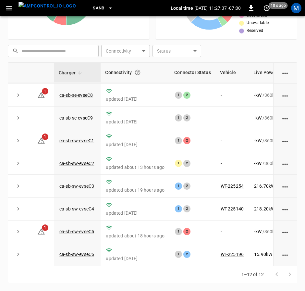 This screenshot has height=291, width=305. What do you see at coordinates (253, 274) in the screenshot?
I see `p: 1–12 of 12` at bounding box center [253, 274].